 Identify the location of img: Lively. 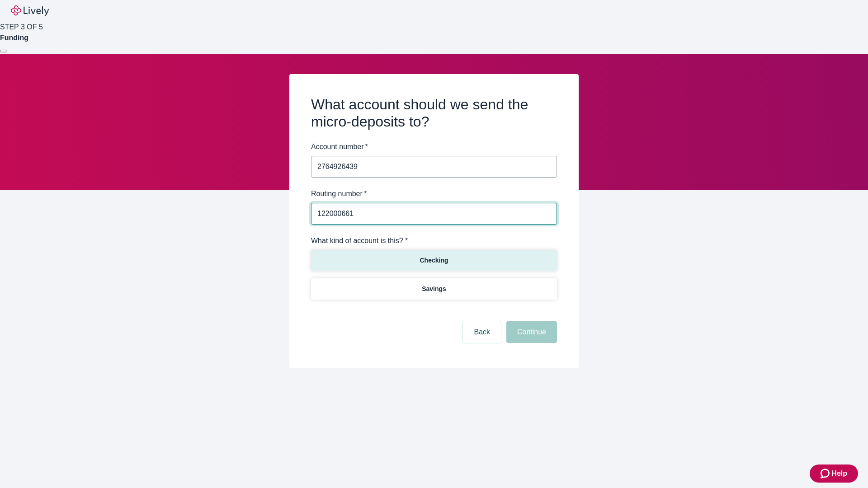
(30, 11).